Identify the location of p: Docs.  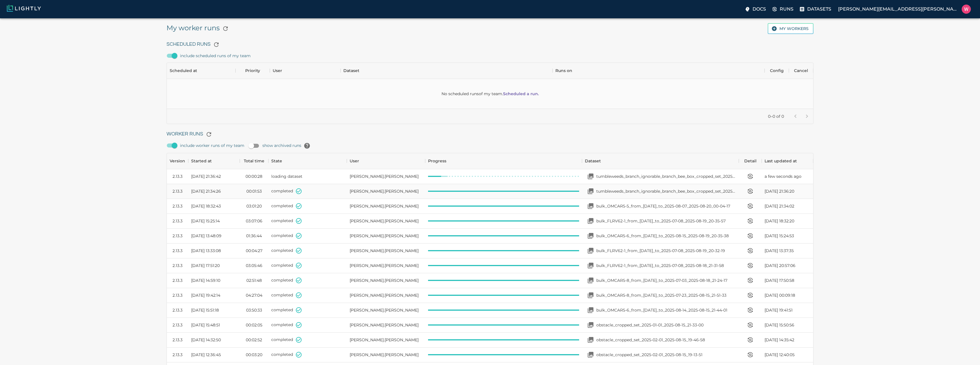
(759, 9).